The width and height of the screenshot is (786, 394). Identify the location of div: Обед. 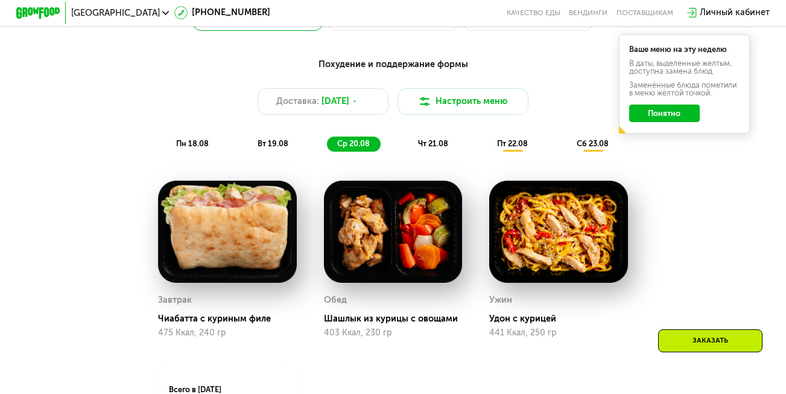
(336, 299).